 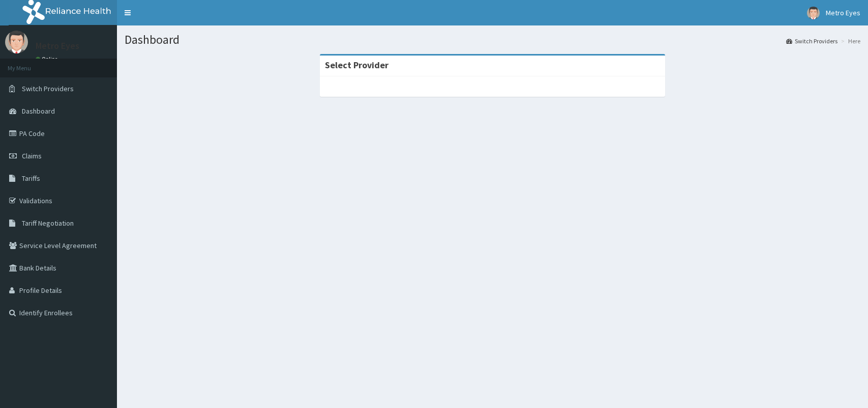 I want to click on h1: Dashboard, so click(x=493, y=39).